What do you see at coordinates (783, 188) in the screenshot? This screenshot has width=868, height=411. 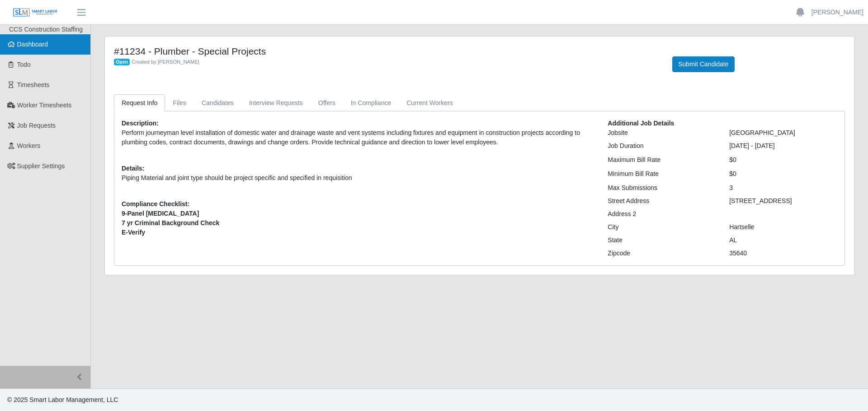 I see `div: 3` at bounding box center [783, 188].